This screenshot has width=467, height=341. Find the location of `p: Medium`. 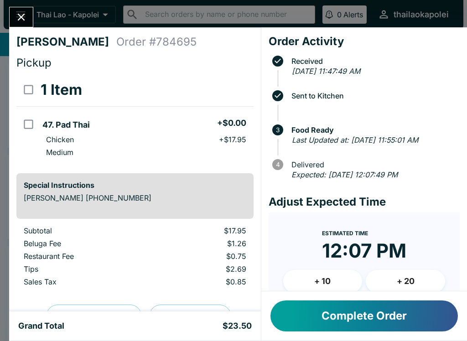

p: Medium is located at coordinates (60, 152).